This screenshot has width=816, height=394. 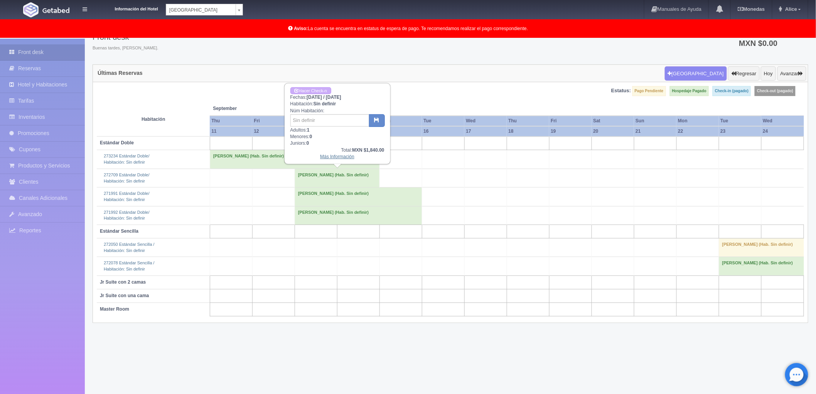 What do you see at coordinates (443, 131) in the screenshot?
I see `th: 16` at bounding box center [443, 131].